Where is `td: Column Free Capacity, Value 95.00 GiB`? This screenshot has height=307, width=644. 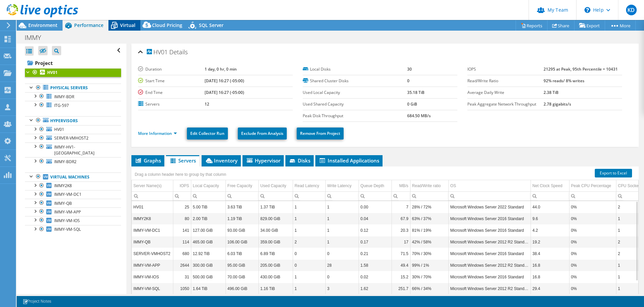 td: Column Free Capacity, Value 95.00 GiB is located at coordinates (242, 265).